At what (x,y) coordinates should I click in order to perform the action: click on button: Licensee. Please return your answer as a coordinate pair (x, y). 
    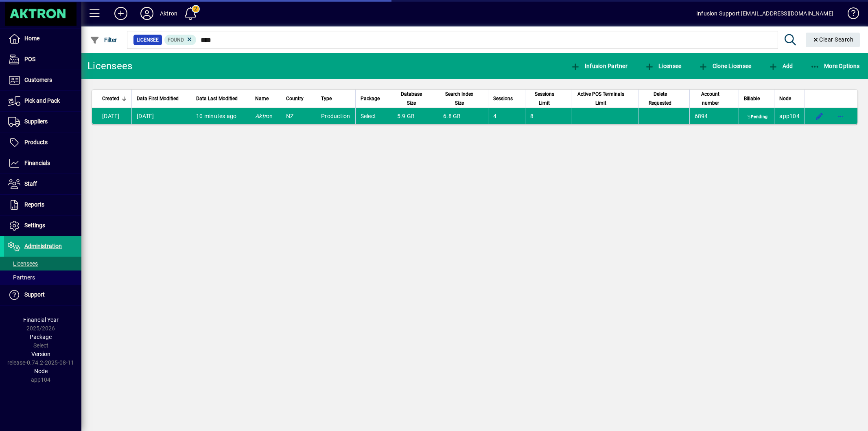
    Looking at the image, I should click on (663, 66).